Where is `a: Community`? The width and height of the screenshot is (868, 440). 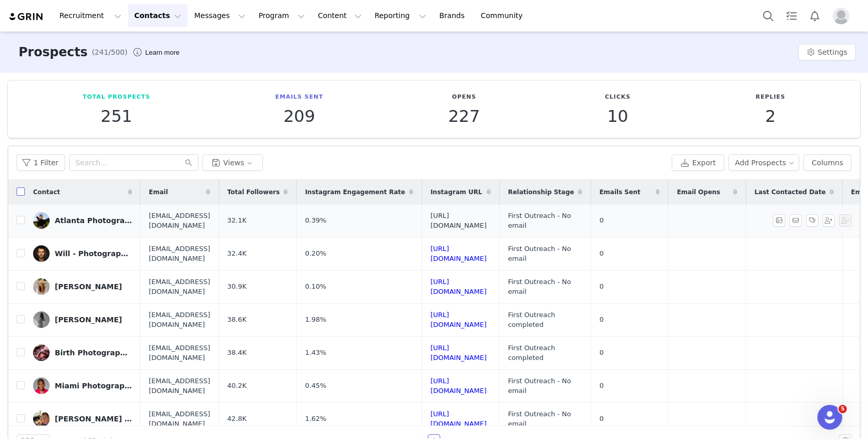 a: Community is located at coordinates (504, 16).